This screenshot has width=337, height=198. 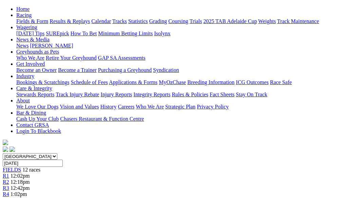 I want to click on a: Schedule of Fees, so click(x=89, y=82).